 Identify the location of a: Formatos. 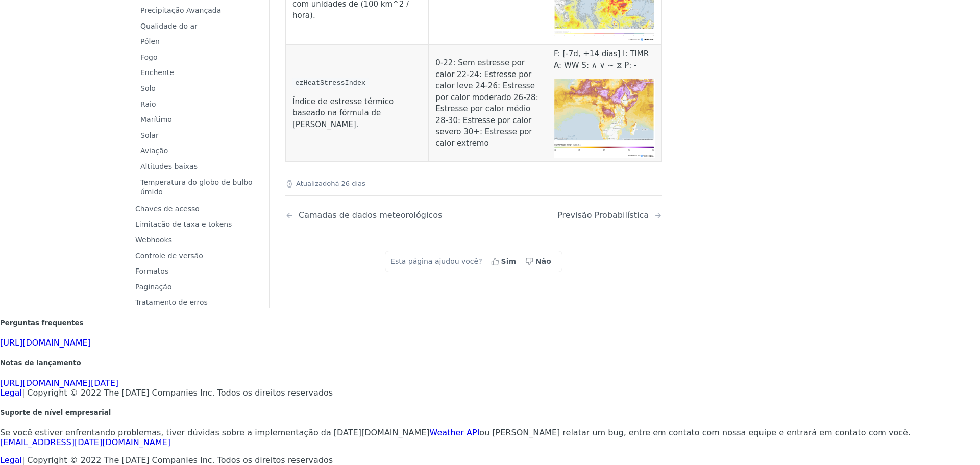
(196, 272).